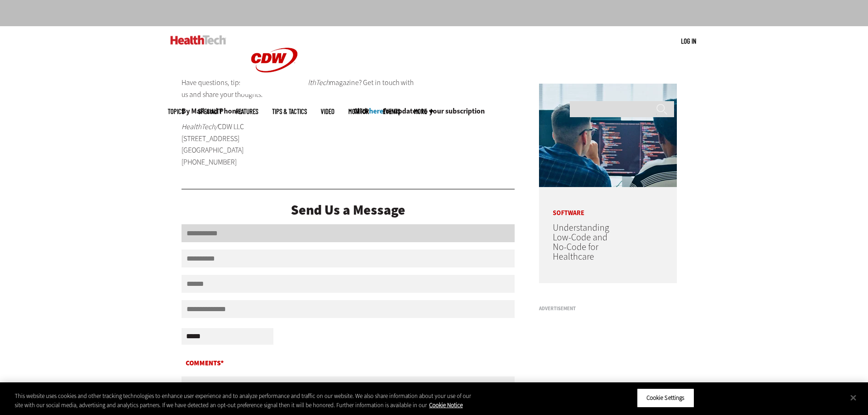 This screenshot has height=415, width=868. Describe the element at coordinates (328, 111) in the screenshot. I see `a: Video` at that location.